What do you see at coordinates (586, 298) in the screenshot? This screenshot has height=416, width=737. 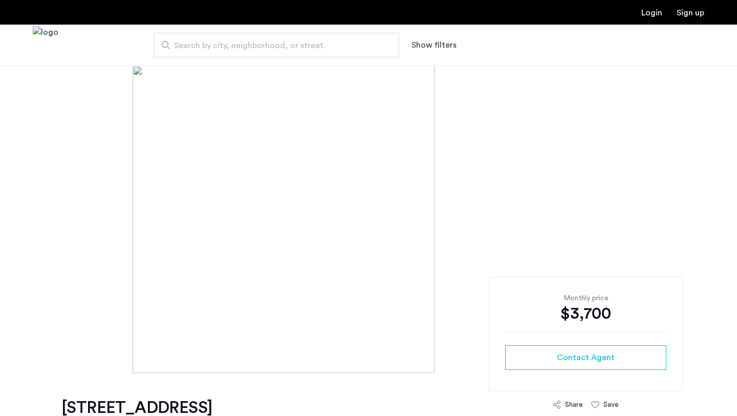 I see `div: Monthly price` at bounding box center [586, 298].